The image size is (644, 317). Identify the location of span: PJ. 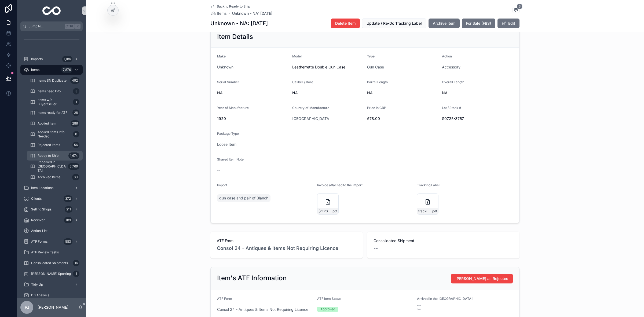
(27, 307).